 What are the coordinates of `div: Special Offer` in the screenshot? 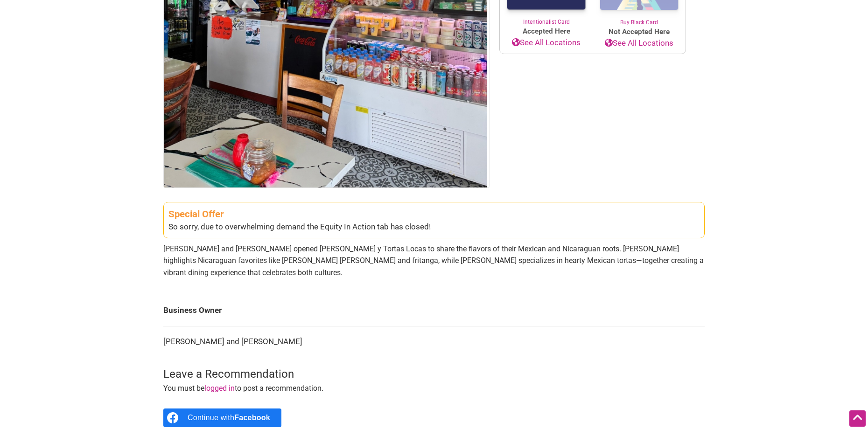 It's located at (434, 214).